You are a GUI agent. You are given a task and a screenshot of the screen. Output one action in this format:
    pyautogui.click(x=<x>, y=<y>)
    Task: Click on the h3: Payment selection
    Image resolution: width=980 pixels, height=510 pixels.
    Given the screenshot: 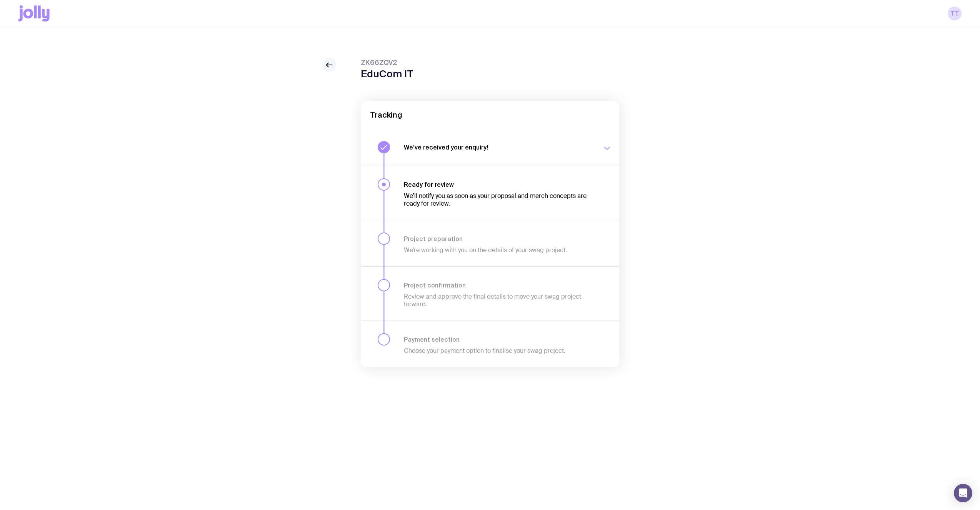 What is the action you would take?
    pyautogui.click(x=498, y=340)
    